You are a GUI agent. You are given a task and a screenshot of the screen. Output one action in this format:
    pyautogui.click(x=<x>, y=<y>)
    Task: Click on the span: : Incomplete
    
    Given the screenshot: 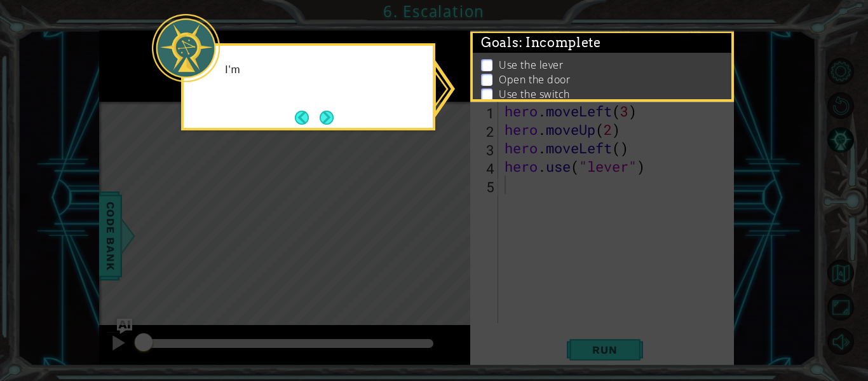 What is the action you would take?
    pyautogui.click(x=560, y=42)
    